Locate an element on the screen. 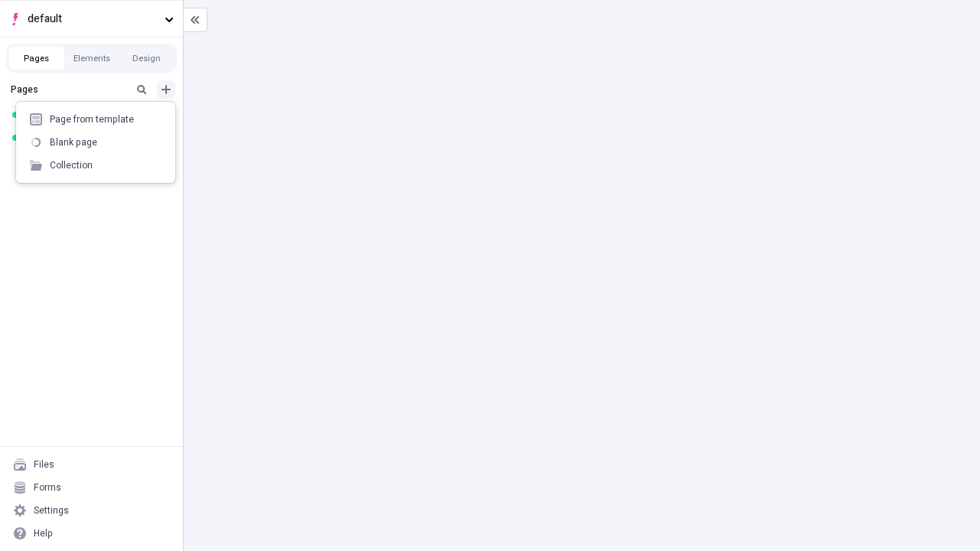 The height and width of the screenshot is (551, 980). div: Blank page is located at coordinates (73, 143).